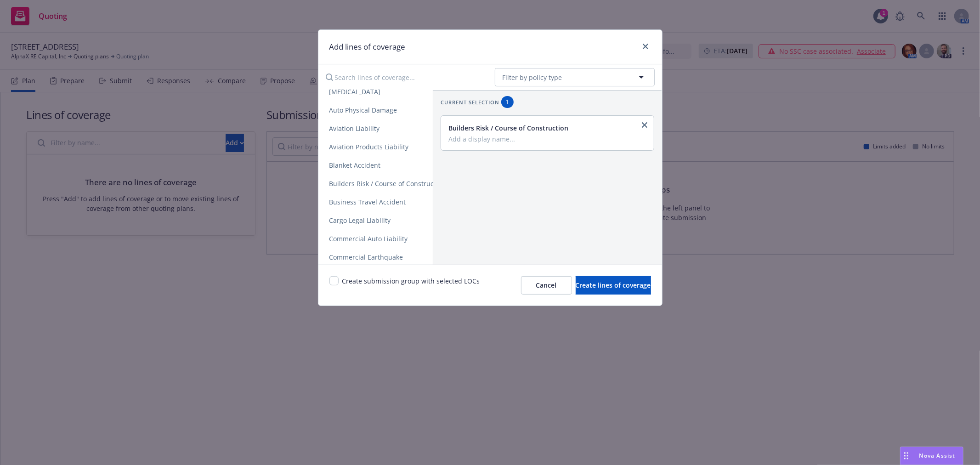 This screenshot has height=465, width=980. I want to click on input: Search lines of coverage..., so click(404, 78).